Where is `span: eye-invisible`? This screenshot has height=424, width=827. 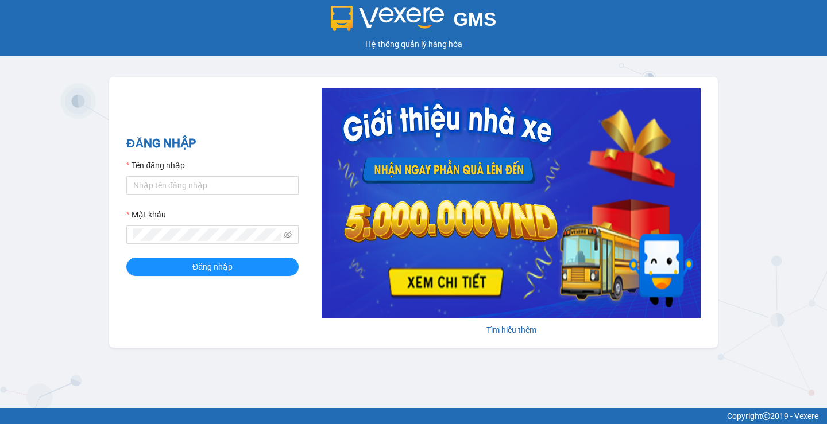
span: eye-invisible is located at coordinates (288, 235).